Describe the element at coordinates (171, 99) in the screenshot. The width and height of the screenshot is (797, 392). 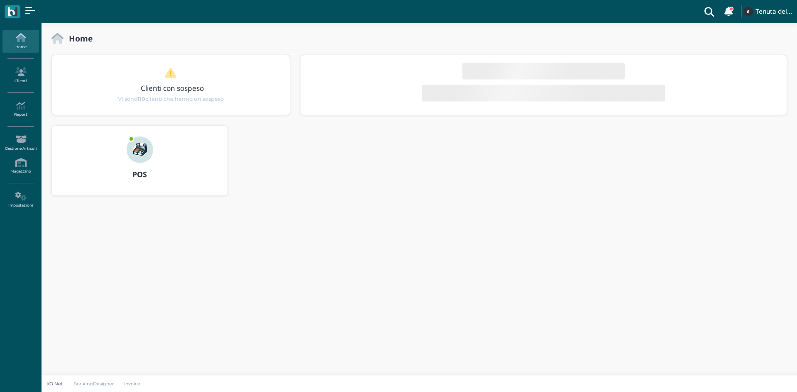
I see `span: Vi sono clienti che hanno un sospeso` at that location.